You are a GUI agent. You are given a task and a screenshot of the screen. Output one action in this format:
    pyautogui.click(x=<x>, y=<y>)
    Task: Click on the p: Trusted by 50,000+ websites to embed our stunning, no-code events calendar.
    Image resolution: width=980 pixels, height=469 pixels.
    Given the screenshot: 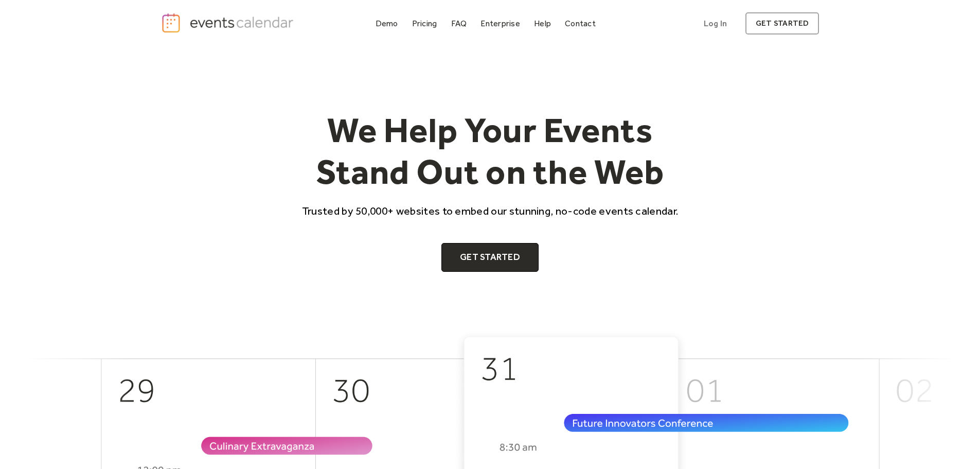 What is the action you would take?
    pyautogui.click(x=490, y=211)
    